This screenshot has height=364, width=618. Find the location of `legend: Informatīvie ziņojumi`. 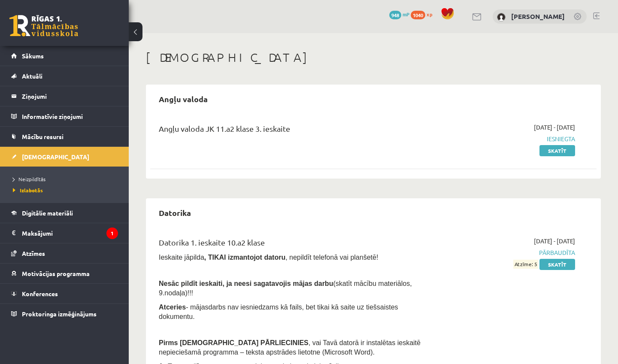

legend: Informatīvie ziņojumi is located at coordinates (70, 116).